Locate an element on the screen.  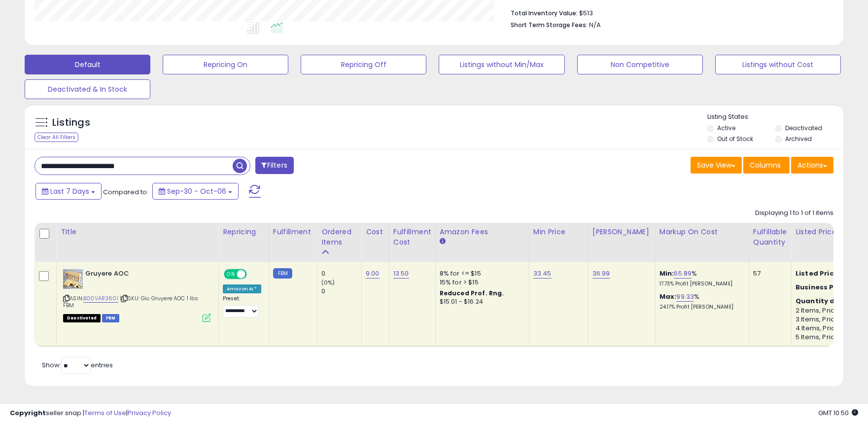
b: Max: is located at coordinates (668, 296).